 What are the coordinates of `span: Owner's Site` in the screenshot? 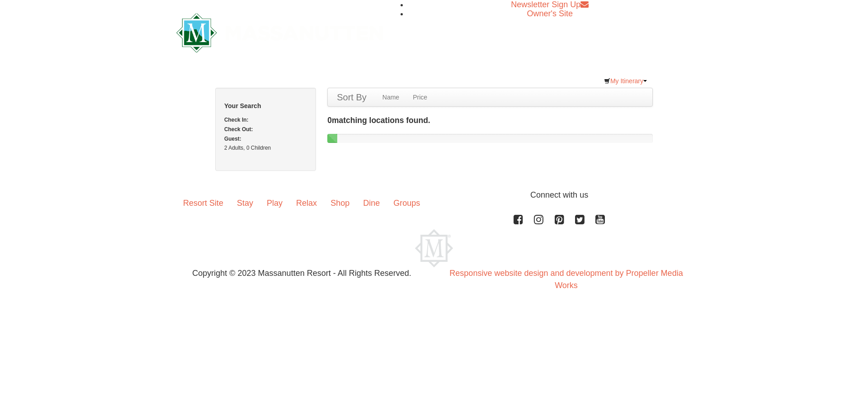 It's located at (550, 14).